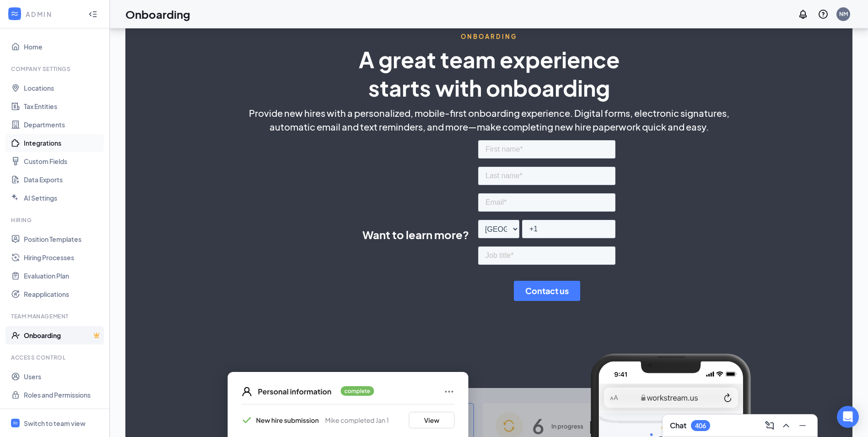  What do you see at coordinates (63, 124) in the screenshot?
I see `a: Departments` at bounding box center [63, 124].